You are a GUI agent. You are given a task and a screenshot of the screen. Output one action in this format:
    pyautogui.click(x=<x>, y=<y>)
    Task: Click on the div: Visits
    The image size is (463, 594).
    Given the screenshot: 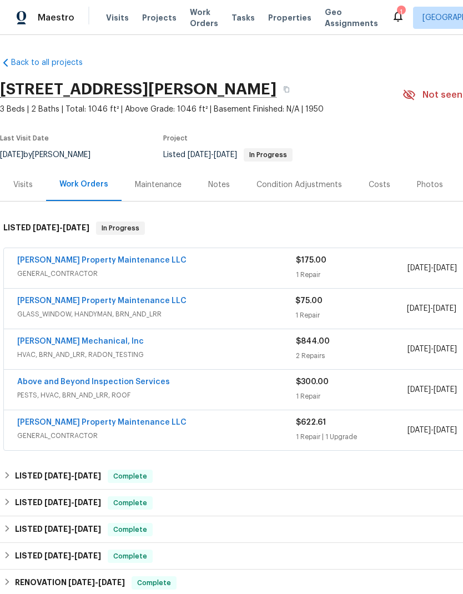 What is the action you would take?
    pyautogui.click(x=23, y=185)
    